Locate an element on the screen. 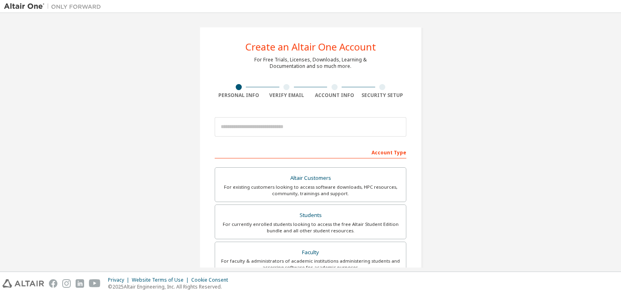 Image resolution: width=621 pixels, height=295 pixels. div: Students is located at coordinates (310, 215).